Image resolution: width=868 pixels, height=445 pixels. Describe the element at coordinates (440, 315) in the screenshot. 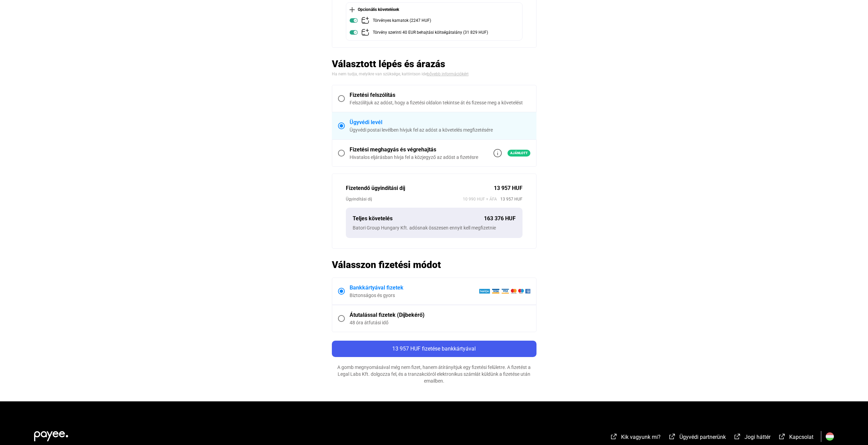

I see `div: Átutalással fizetek (Díjbekérő)` at that location.